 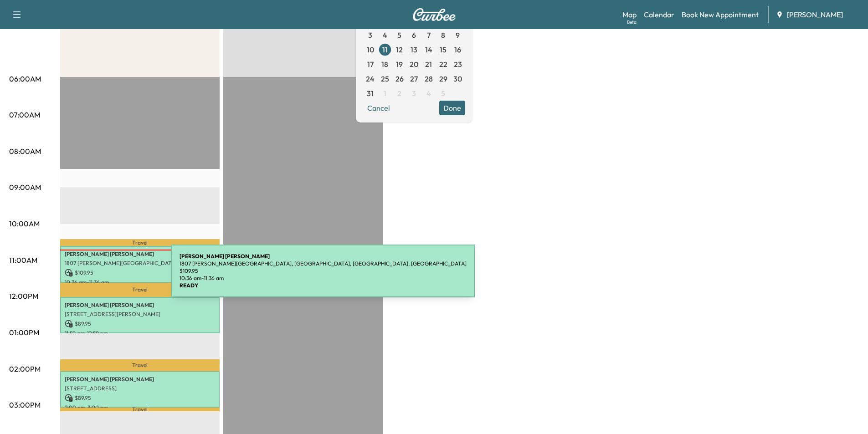 What do you see at coordinates (429, 79) in the screenshot?
I see `span: 28` at bounding box center [429, 79].